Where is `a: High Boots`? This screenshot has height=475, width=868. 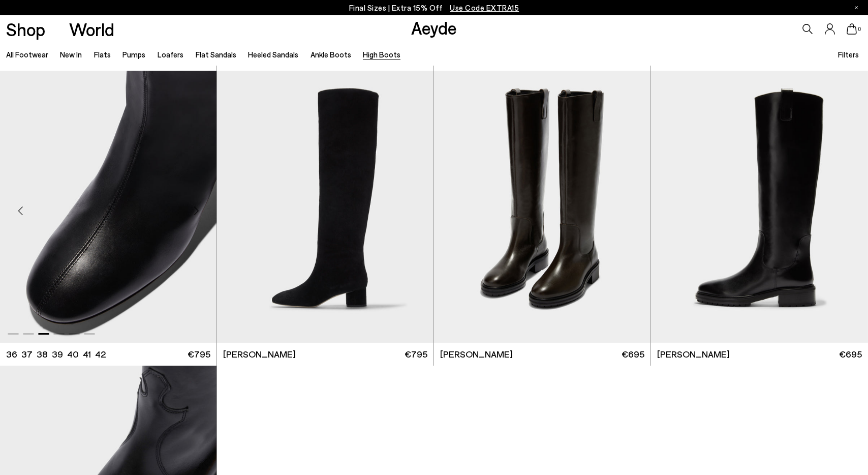 a: High Boots is located at coordinates (382, 54).